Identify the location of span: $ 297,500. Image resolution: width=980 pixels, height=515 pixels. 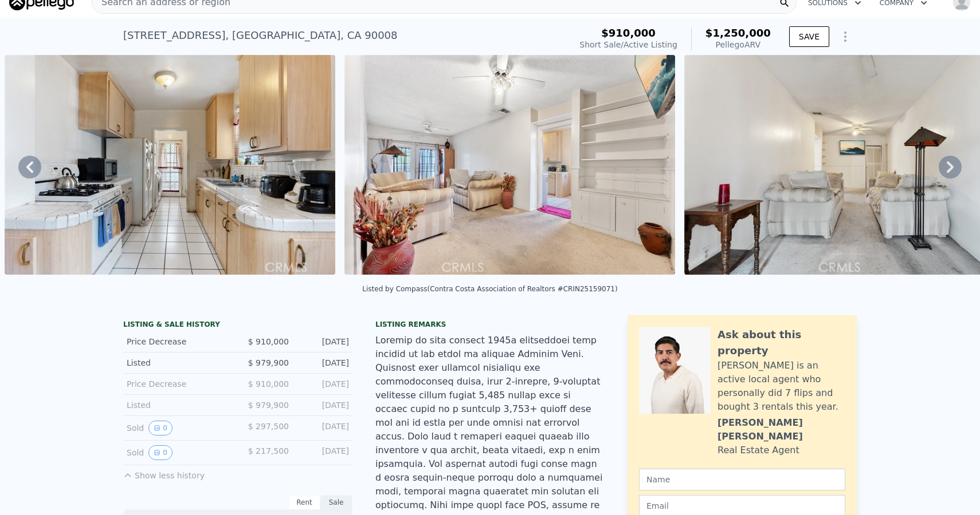
(268, 427).